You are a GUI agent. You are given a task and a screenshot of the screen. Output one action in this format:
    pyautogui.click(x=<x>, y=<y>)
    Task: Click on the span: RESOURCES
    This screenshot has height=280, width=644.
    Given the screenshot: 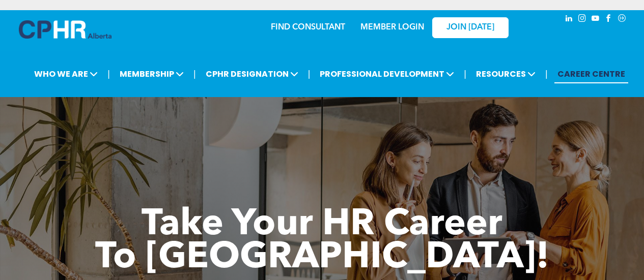 What is the action you would take?
    pyautogui.click(x=505, y=74)
    